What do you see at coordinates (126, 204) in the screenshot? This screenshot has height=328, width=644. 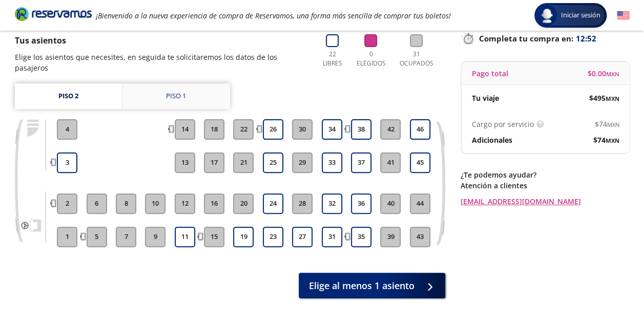 I see `button: 8` at bounding box center [126, 204].